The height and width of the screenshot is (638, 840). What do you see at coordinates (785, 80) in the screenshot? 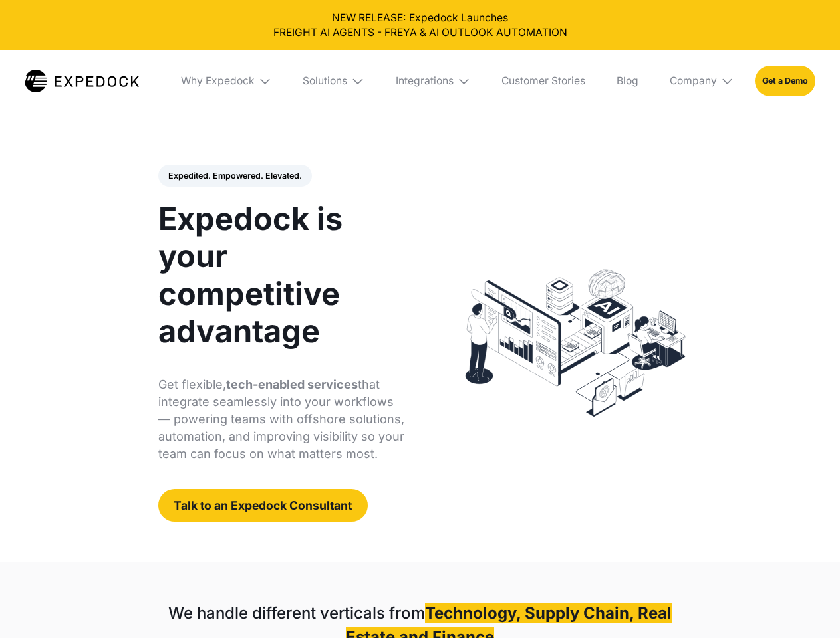
I see `a: Get a Demo` at bounding box center [785, 80].